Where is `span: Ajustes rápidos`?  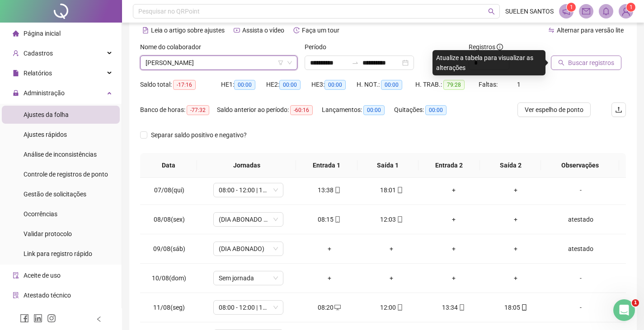
span: Ajustes rápidos is located at coordinates (45, 135).